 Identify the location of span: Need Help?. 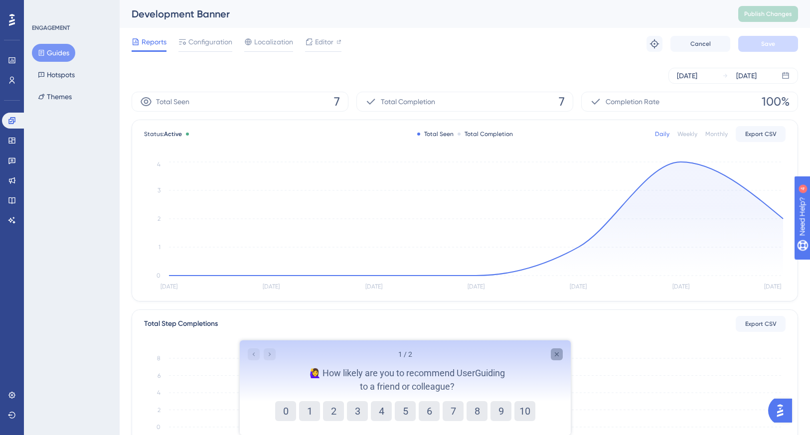
(43, 8).